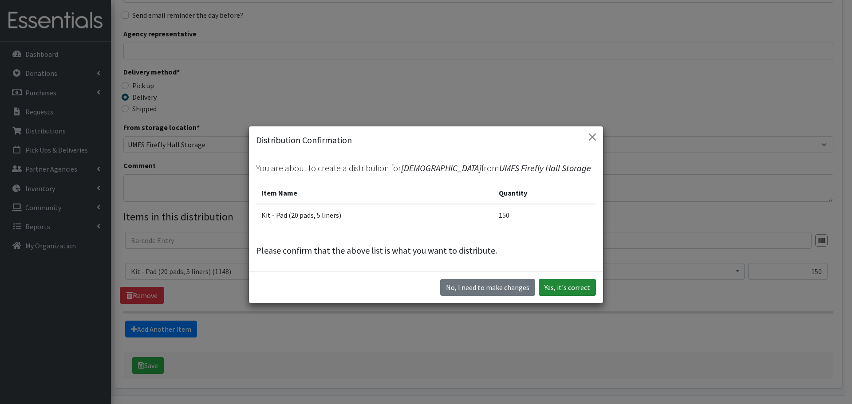 The image size is (852, 404). I want to click on button: Close, so click(593, 137).